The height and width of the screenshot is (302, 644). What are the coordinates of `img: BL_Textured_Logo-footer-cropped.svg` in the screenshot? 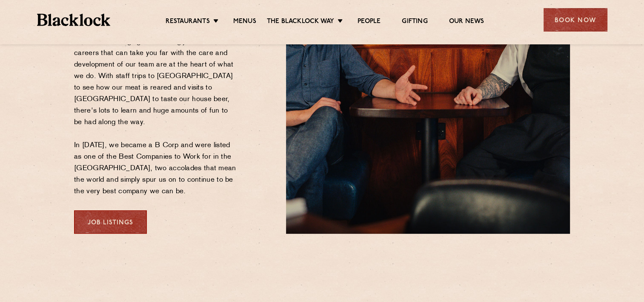 It's located at (73, 19).